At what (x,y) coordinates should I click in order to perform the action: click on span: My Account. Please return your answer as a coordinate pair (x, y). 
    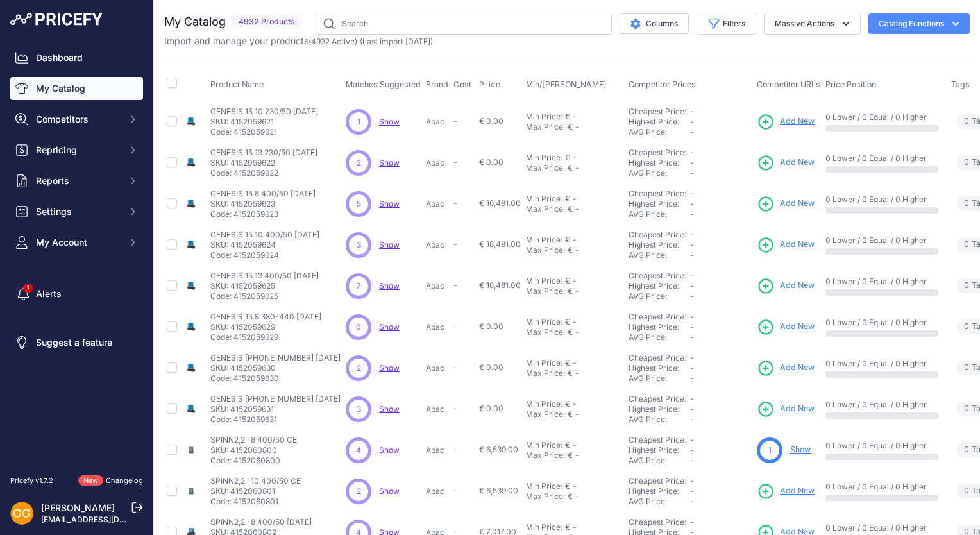
    Looking at the image, I should click on (78, 243).